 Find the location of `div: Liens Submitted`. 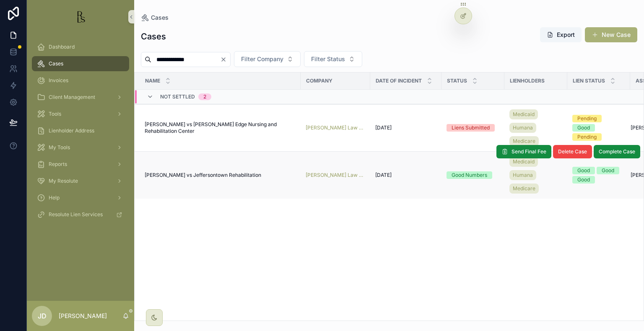

div: Liens Submitted is located at coordinates (470, 128).